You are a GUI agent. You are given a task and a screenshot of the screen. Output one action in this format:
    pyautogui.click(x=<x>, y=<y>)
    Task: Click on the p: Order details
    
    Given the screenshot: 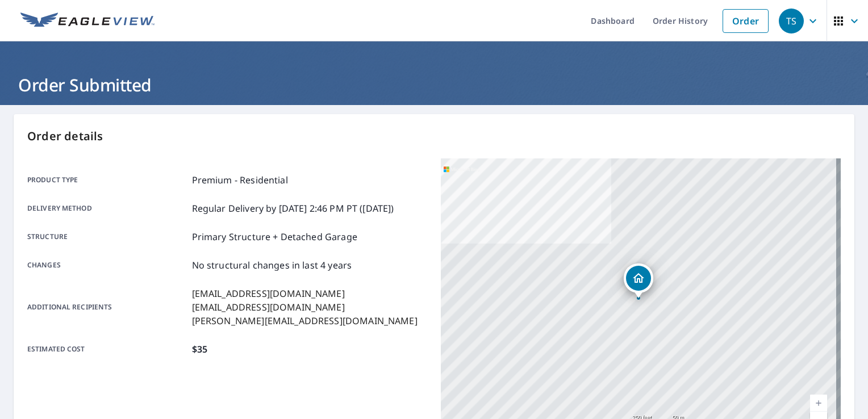 What is the action you would take?
    pyautogui.click(x=434, y=137)
    